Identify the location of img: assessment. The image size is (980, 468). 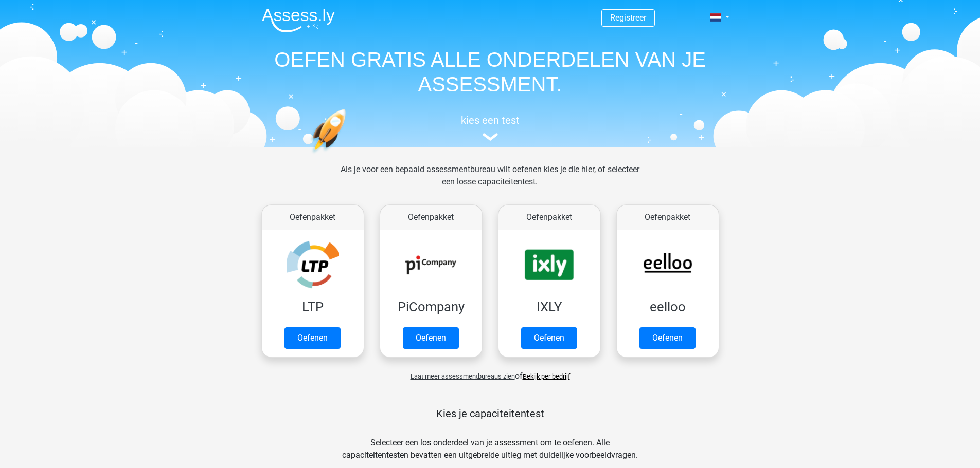
(490, 136).